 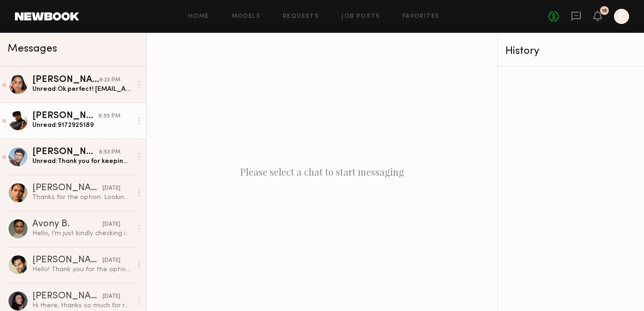 What do you see at coordinates (32, 49) in the screenshot?
I see `span: Messages` at bounding box center [32, 49].